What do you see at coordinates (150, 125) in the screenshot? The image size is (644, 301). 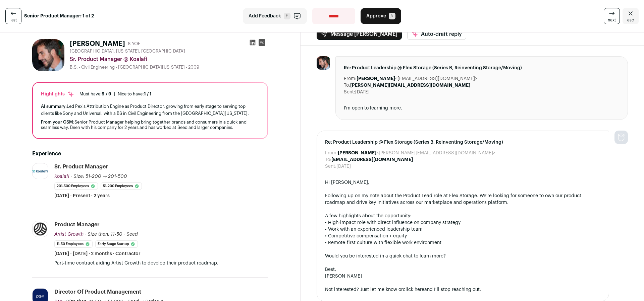 I see `div: Senior Product Manager helping bring together brands and consumers in a quick and seamless way. B...` at bounding box center [150, 125].